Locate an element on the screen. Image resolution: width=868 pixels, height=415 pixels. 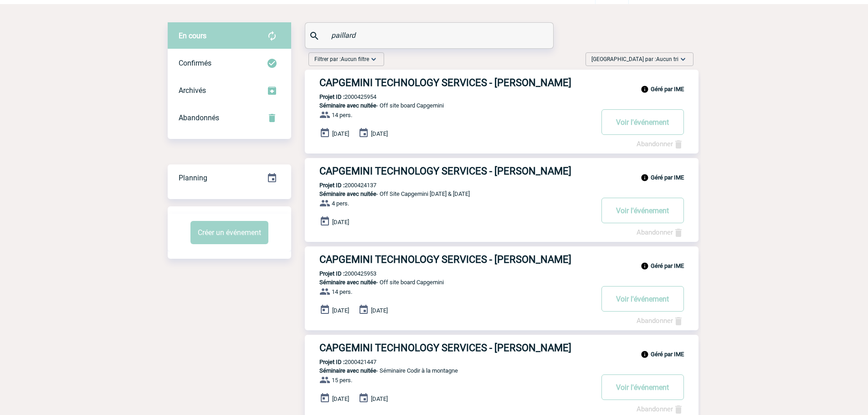
span: Filtrer par : is located at coordinates (341, 59).